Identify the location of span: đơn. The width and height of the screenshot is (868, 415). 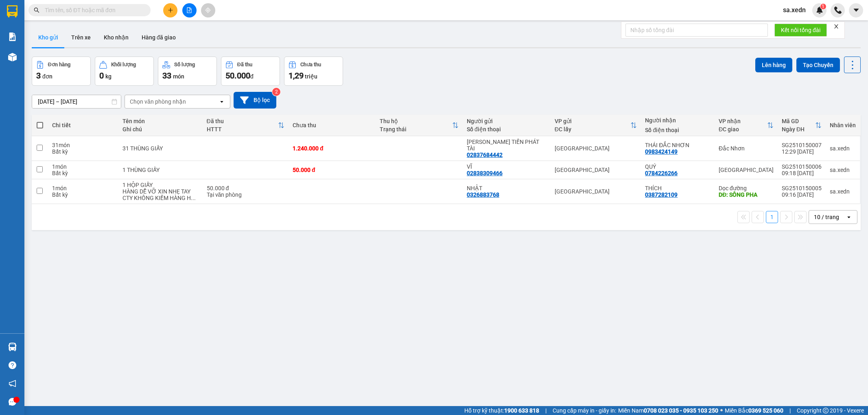
(47, 76).